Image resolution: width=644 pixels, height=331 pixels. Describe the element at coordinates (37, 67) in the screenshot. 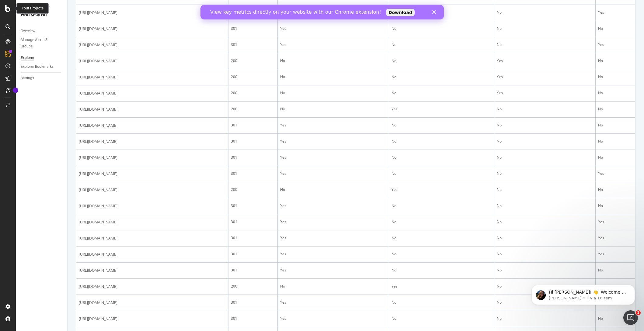

I see `div: Explorer Bookmarks` at that location.